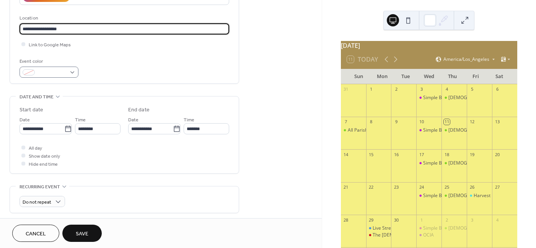 This screenshot has height=248, width=536. What do you see at coordinates (396, 154) in the screenshot?
I see `div: 16` at bounding box center [396, 154].